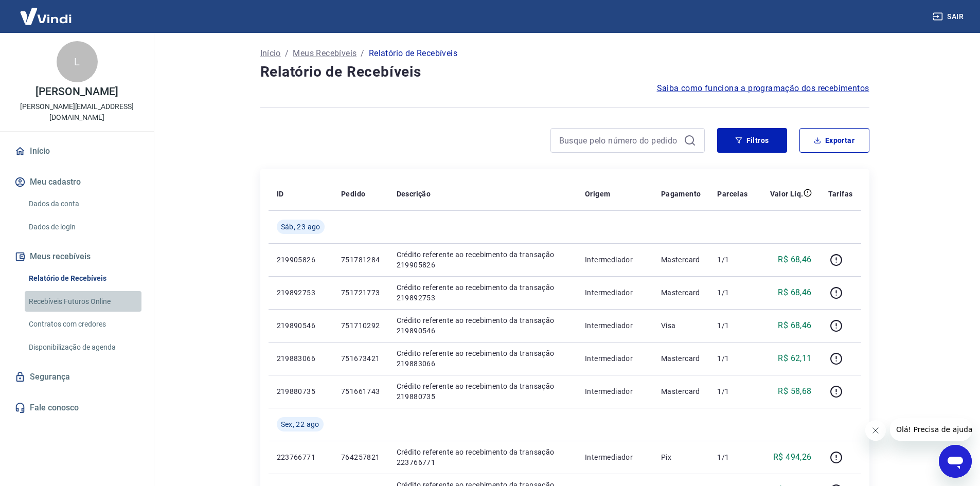 This screenshot has height=486, width=980. Describe the element at coordinates (300, 424) in the screenshot. I see `span: Sex, 22 ago` at that location.